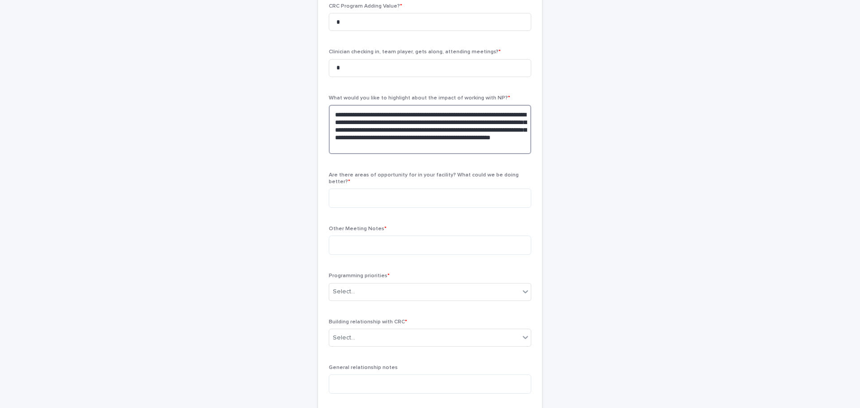 Image resolution: width=860 pixels, height=408 pixels. I want to click on span: Are there areas of opportunity for in your facility? What could we be doing better?, so click(424, 178).